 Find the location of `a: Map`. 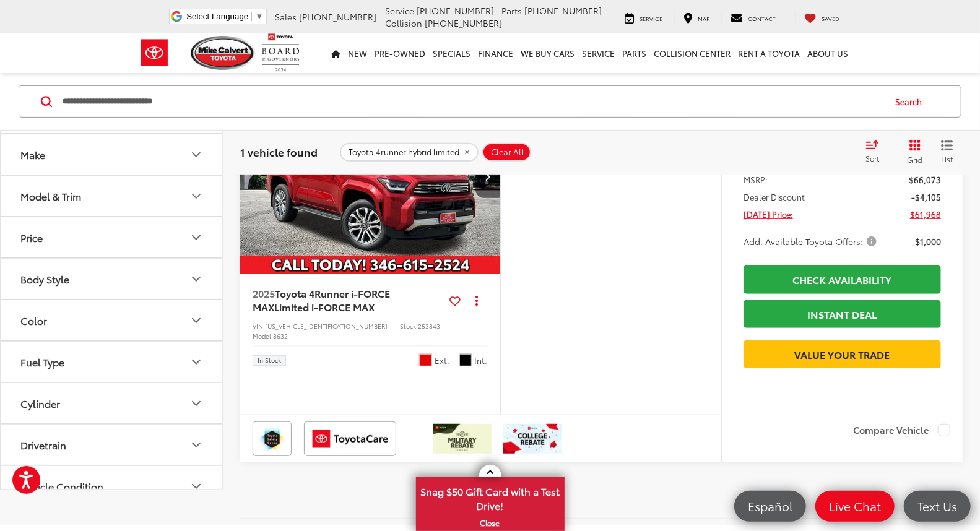

a: Map is located at coordinates (697, 17).